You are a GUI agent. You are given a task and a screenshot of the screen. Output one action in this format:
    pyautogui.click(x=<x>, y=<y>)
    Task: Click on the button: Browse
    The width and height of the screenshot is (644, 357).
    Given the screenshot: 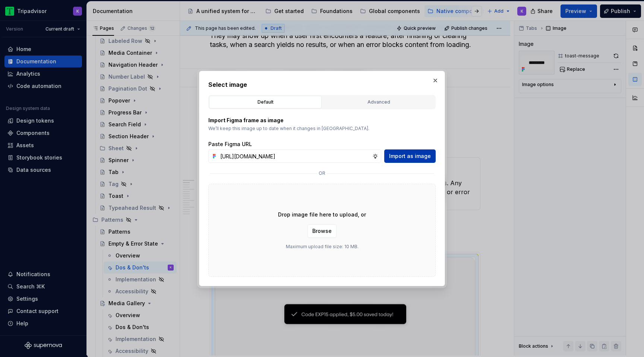 What is the action you would take?
    pyautogui.click(x=322, y=231)
    